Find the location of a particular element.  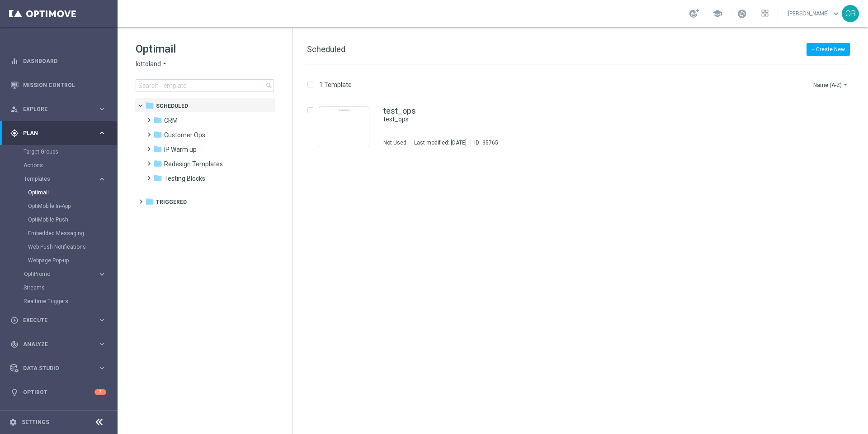

i: play_circle_outline is located at coordinates (15, 321).